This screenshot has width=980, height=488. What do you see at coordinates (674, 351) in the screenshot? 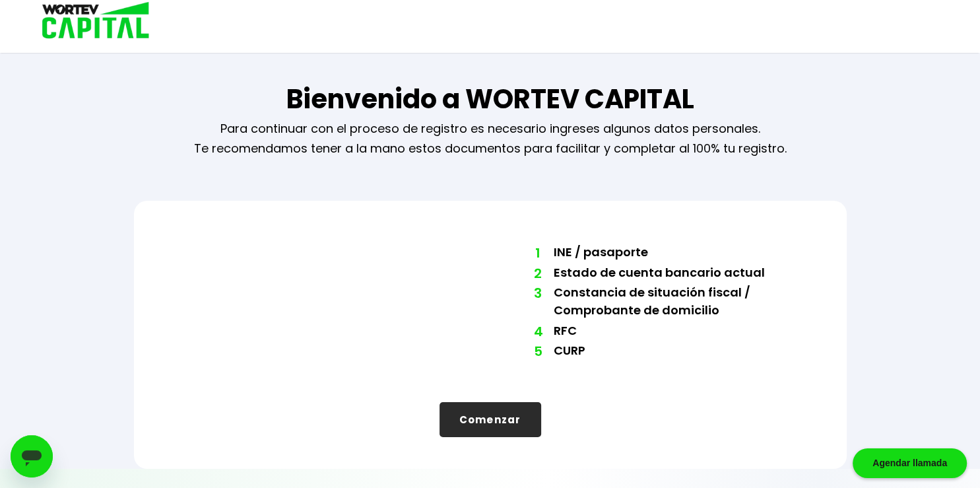
I see `li: CURP` at bounding box center [674, 351].